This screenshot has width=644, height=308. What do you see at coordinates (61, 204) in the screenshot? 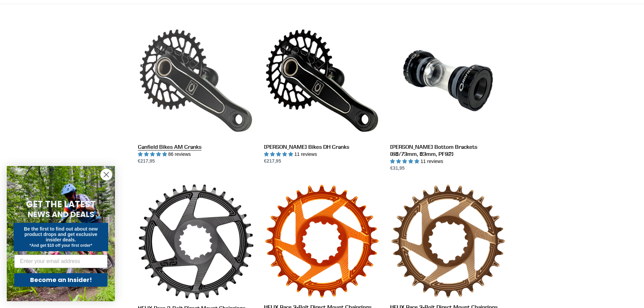
I see `span: GET THE LATEST` at bounding box center [61, 204].